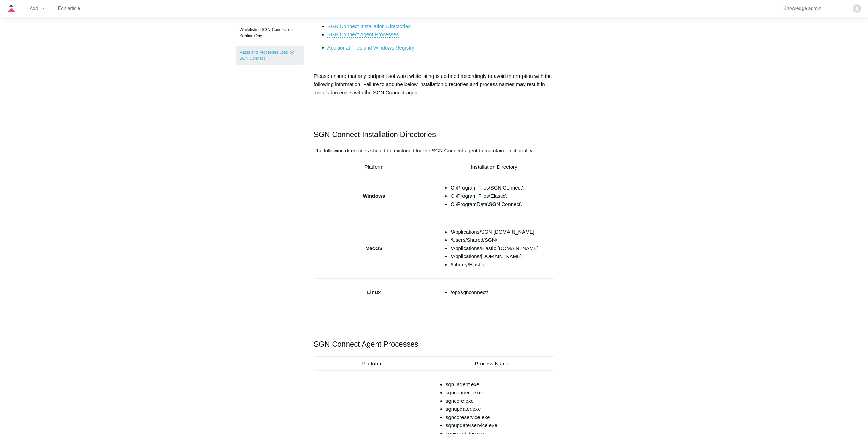  Describe the element at coordinates (492, 363) in the screenshot. I see `td: Process Name` at that location.